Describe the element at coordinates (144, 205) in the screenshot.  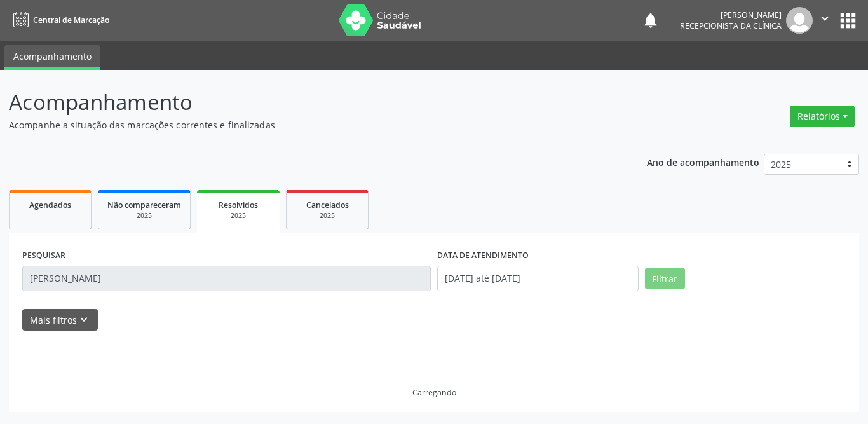
I see `span: Não compareceram` at that location.